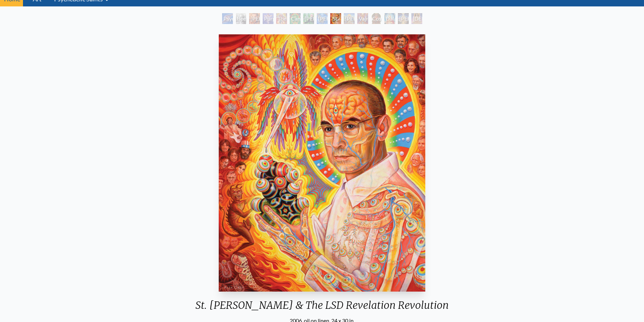 This screenshot has width=644, height=322. Describe the element at coordinates (241, 19) in the screenshot. I see `div: Beethoven` at that location.